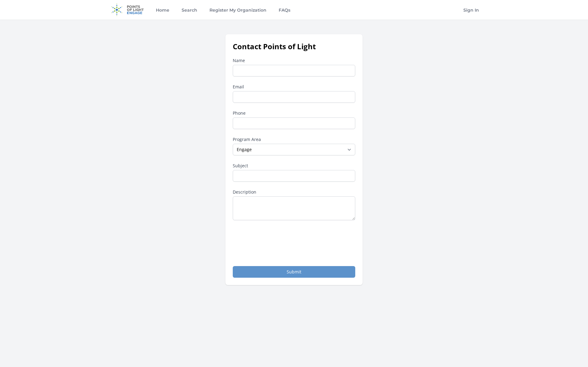  Describe the element at coordinates (294, 166) in the screenshot. I see `label: Subject` at that location.